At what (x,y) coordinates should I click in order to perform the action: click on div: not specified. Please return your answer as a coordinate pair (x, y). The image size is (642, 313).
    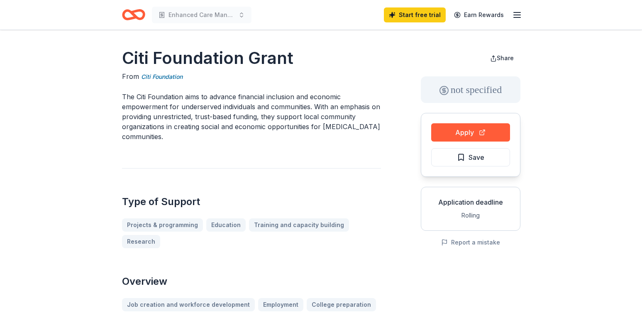
    Looking at the image, I should click on (471, 90).